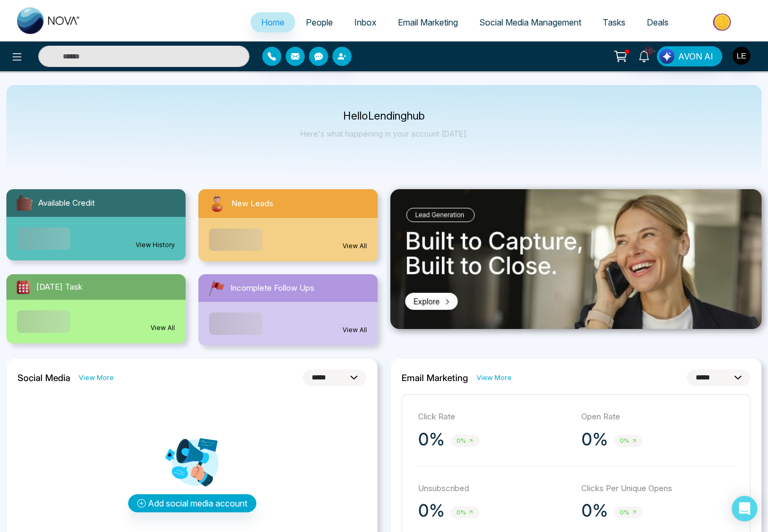 The image size is (768, 532). What do you see at coordinates (494, 417) in the screenshot?
I see `p: Click Rate` at bounding box center [494, 417].